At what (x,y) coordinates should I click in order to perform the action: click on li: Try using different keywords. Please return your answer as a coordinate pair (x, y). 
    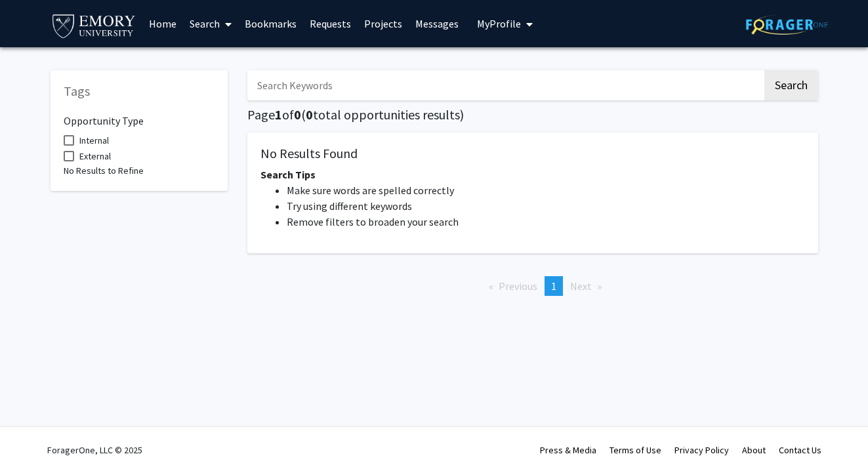
    Looking at the image, I should click on (546, 206).